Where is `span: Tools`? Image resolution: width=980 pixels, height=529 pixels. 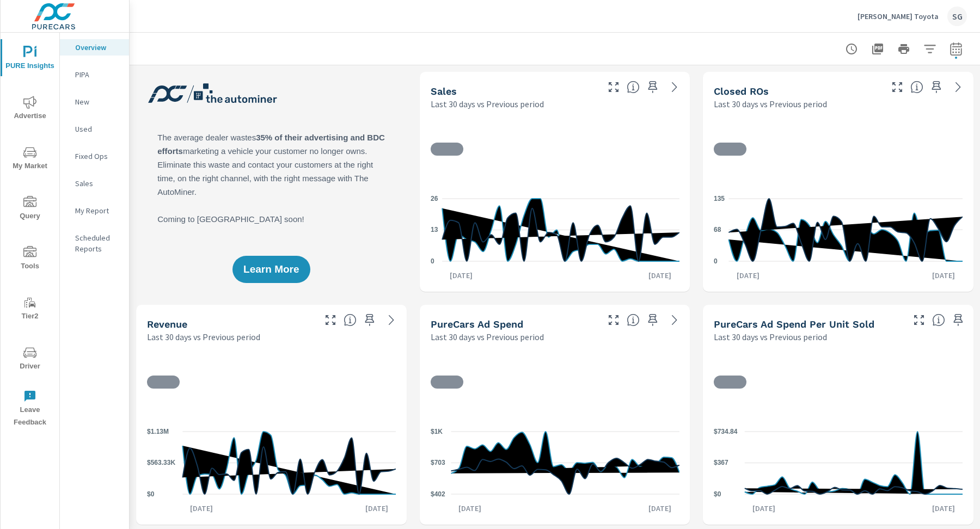
span: Tools is located at coordinates (30, 259).